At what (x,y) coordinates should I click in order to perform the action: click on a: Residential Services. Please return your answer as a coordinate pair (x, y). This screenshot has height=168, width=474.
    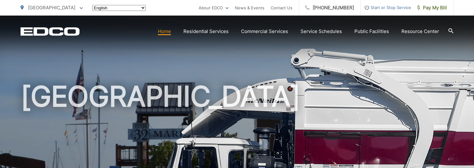
    Looking at the image, I should click on (206, 31).